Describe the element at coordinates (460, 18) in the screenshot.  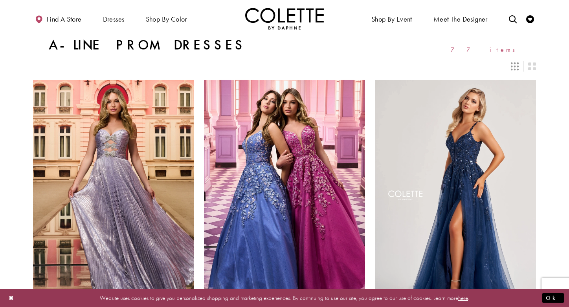
I see `a: Meet the designer` at that location.